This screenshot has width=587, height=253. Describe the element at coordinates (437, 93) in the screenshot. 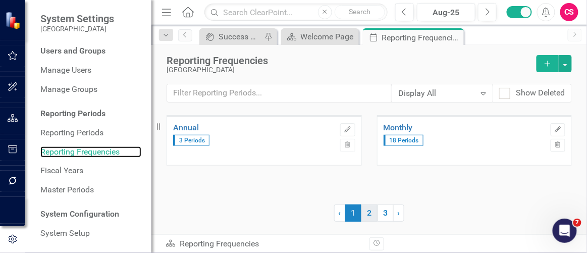

I see `div: Display All` at that location.